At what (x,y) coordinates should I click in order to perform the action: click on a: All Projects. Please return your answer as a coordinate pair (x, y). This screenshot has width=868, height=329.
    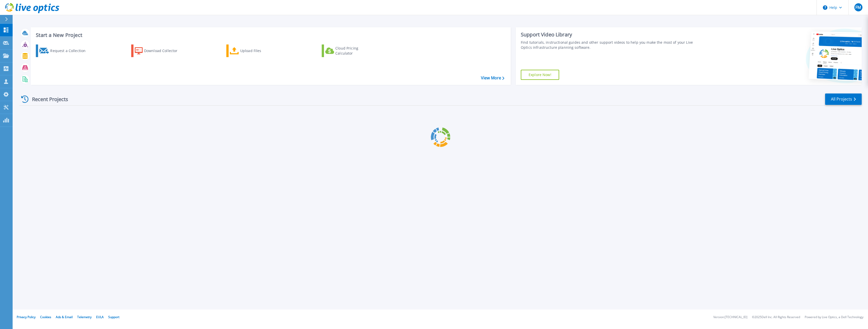
    Looking at the image, I should click on (843, 99).